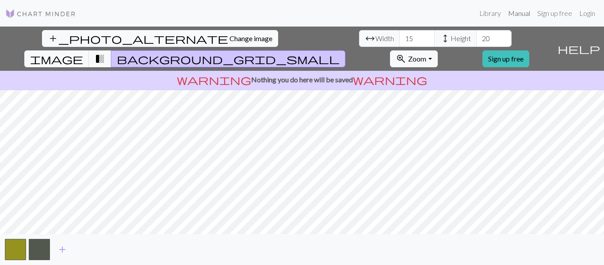 The image size is (604, 265). What do you see at coordinates (413, 59) in the screenshot?
I see `button: Zoom` at bounding box center [413, 59].